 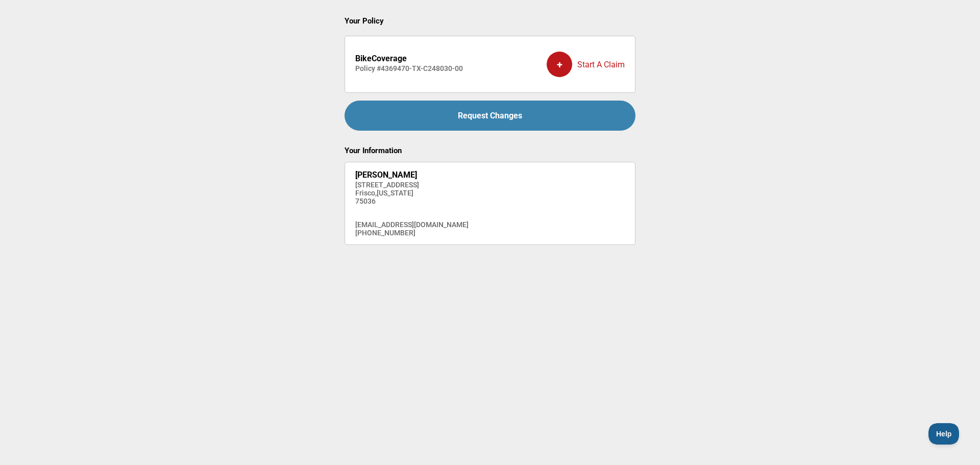 I want to click on div: Start A Claim, so click(x=585, y=64).